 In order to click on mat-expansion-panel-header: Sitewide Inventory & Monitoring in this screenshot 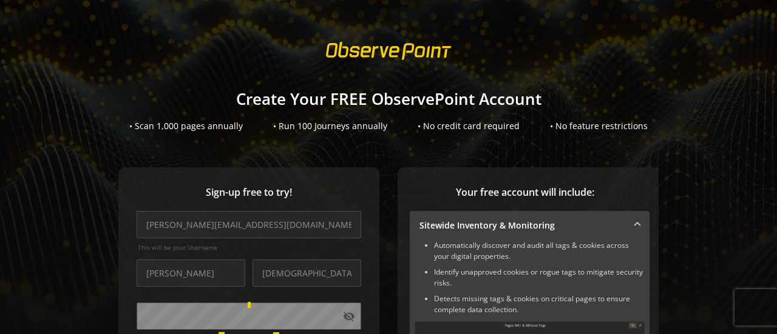, I will do `click(529, 226)`.